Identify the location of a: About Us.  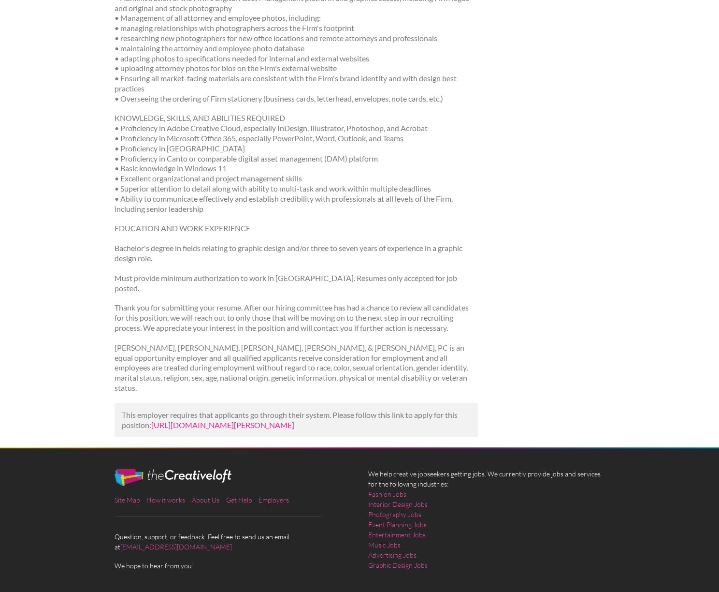
(205, 499).